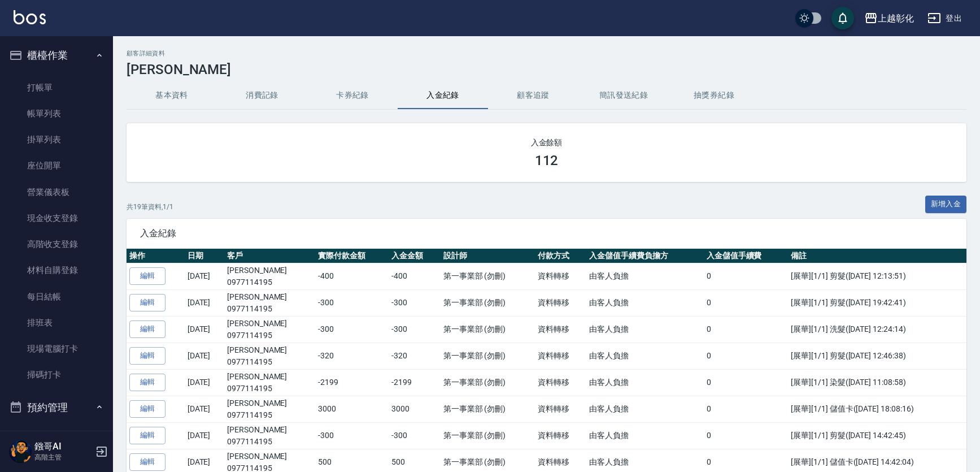  I want to click on a: 材料自購登錄, so click(56, 270).